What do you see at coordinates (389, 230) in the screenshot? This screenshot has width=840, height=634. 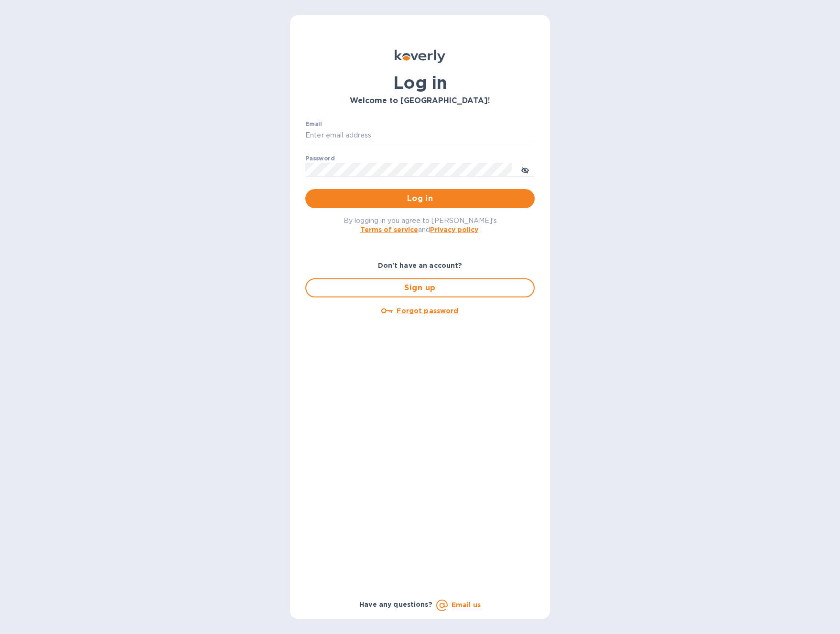 I see `a: Terms of service` at bounding box center [389, 230].